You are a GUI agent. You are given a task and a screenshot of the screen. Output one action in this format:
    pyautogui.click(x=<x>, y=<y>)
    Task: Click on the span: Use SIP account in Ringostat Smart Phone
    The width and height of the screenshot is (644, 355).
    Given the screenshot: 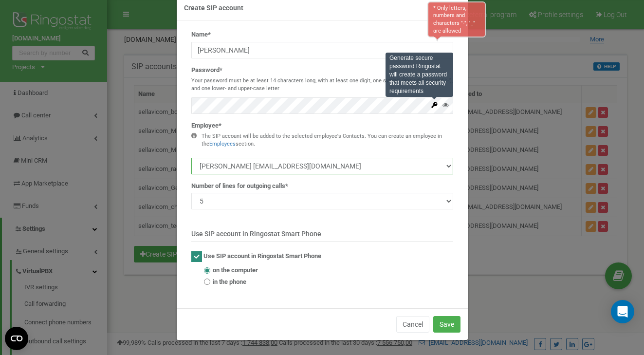 What is the action you would take?
    pyautogui.click(x=262, y=256)
    